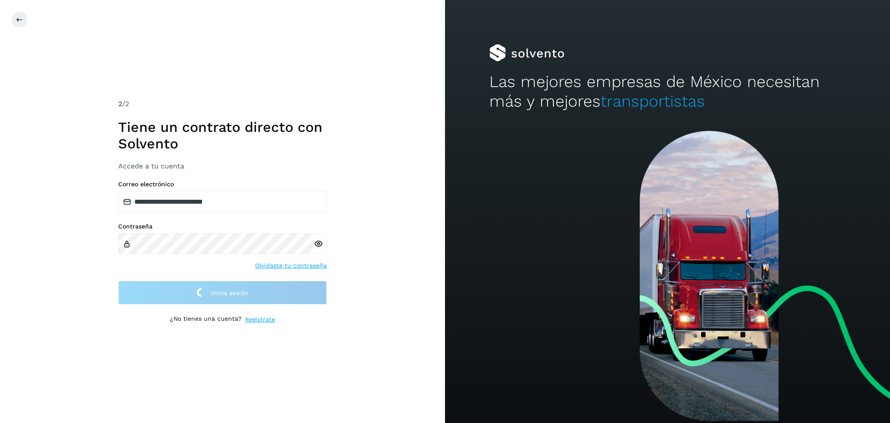  Describe the element at coordinates (223, 184) in the screenshot. I see `label: Correo electrónico` at that location.